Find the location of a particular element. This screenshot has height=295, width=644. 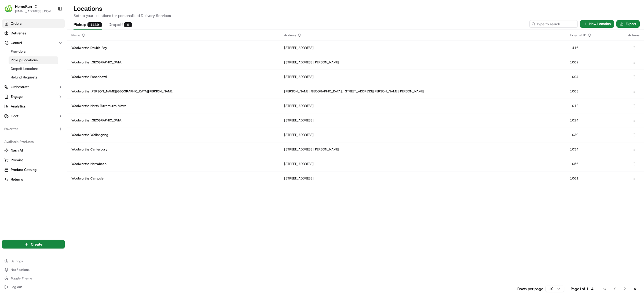

span: Control is located at coordinates (17, 43).